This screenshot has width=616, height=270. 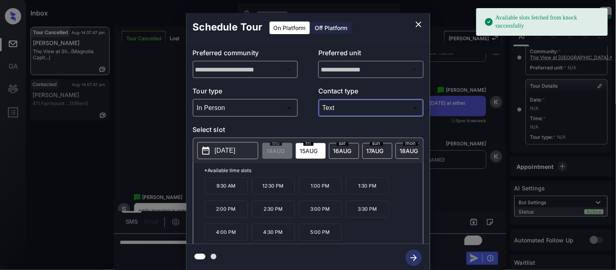 What do you see at coordinates (331, 28) in the screenshot?
I see `div: Off Platform` at bounding box center [331, 28].